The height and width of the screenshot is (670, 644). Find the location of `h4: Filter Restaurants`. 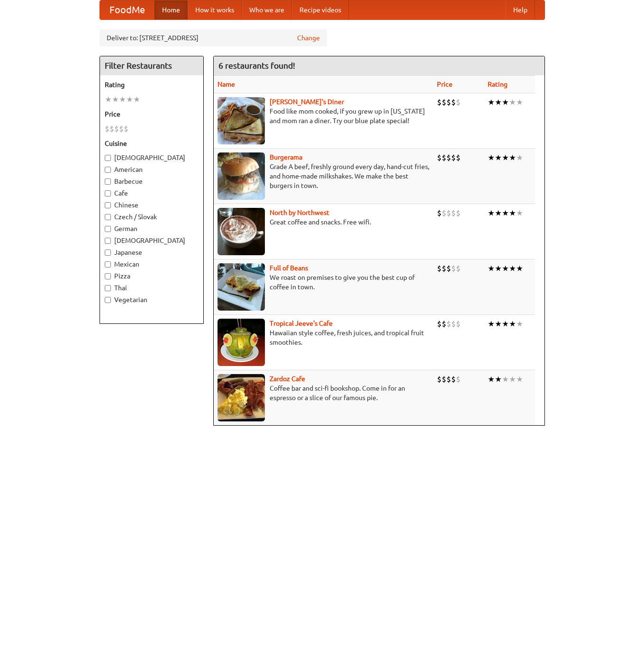

h4: Filter Restaurants is located at coordinates (151, 66).